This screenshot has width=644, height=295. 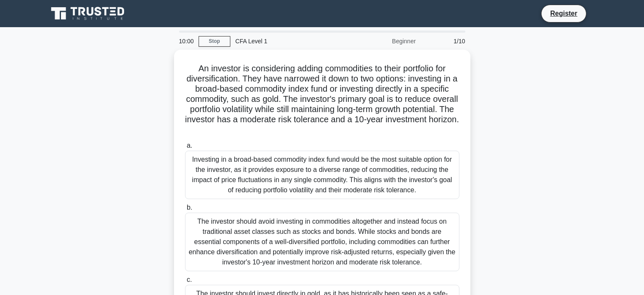 What do you see at coordinates (288, 41) in the screenshot?
I see `div: CFA Level 1` at bounding box center [288, 41].